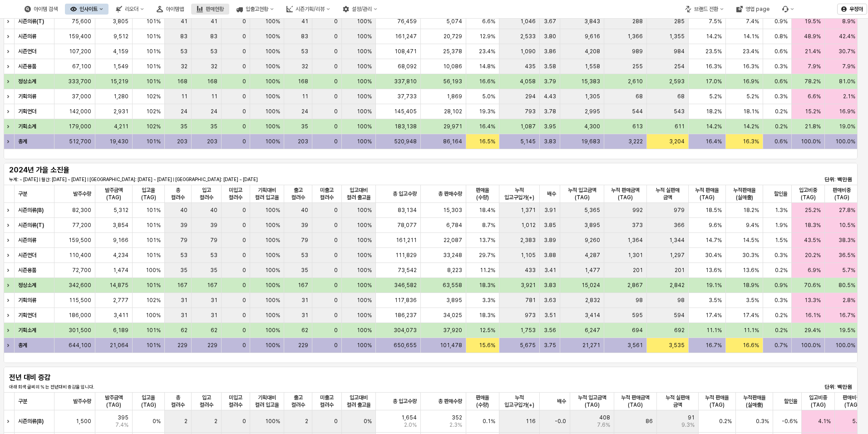 This screenshot has height=434, width=868. I want to click on span: 4,159, so click(121, 51).